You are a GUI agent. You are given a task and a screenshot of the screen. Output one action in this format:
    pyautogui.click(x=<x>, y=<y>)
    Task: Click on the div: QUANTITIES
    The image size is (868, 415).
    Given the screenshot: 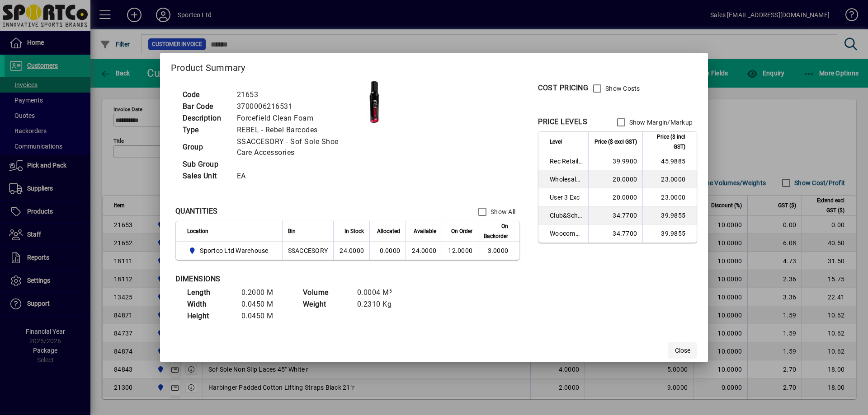 What is the action you would take?
    pyautogui.click(x=196, y=212)
    